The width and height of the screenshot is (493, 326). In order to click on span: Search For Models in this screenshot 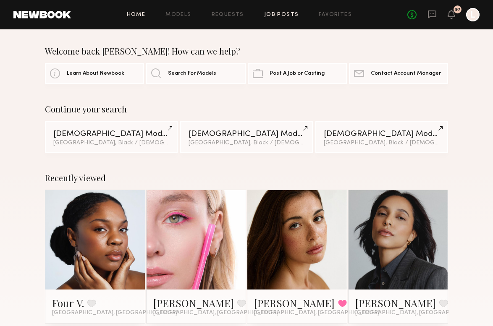, I will do `click(192, 73)`.